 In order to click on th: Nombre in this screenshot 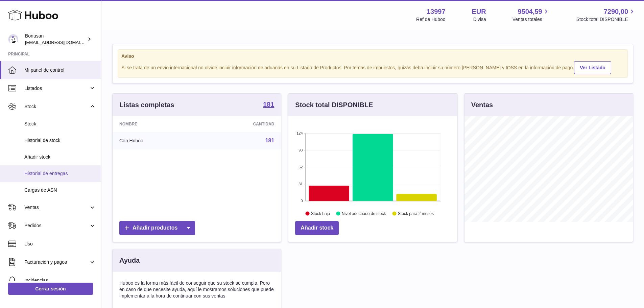, I will do `click(156, 124)`.